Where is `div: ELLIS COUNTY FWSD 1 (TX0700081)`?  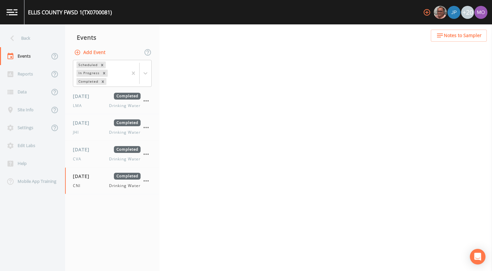 div: ELLIS COUNTY FWSD 1 (TX0700081) is located at coordinates (70, 12).